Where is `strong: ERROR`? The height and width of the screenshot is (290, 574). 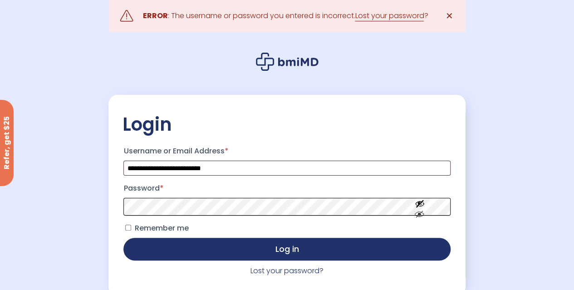
strong: ERROR is located at coordinates (155, 15).